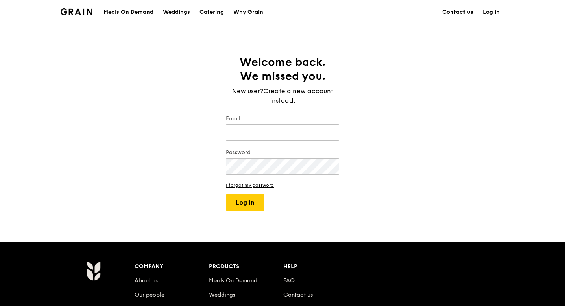 The height and width of the screenshot is (306, 565). I want to click on a: About us, so click(146, 280).